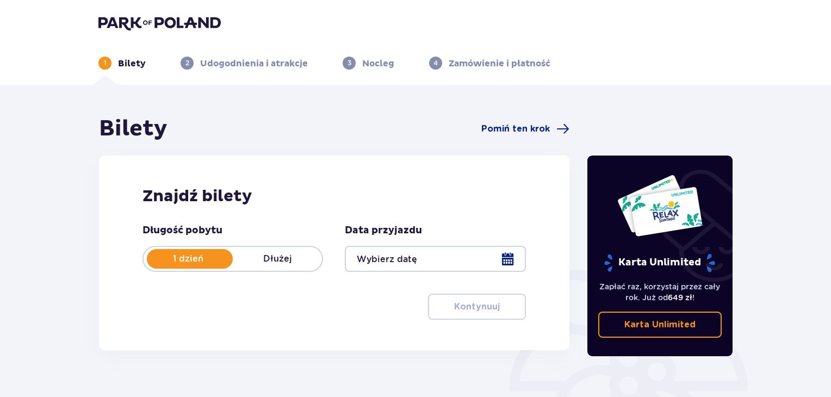 This screenshot has height=397, width=831. What do you see at coordinates (660, 325) in the screenshot?
I see `a: Karta Unlimited` at bounding box center [660, 325].